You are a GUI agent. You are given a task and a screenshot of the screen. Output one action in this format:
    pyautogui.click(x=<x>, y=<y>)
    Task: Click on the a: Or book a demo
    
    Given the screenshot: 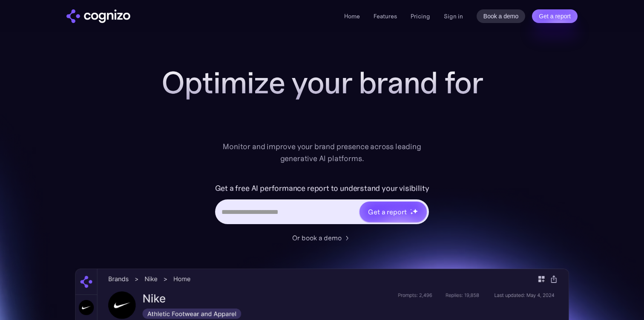 What is the action you would take?
    pyautogui.click(x=322, y=238)
    